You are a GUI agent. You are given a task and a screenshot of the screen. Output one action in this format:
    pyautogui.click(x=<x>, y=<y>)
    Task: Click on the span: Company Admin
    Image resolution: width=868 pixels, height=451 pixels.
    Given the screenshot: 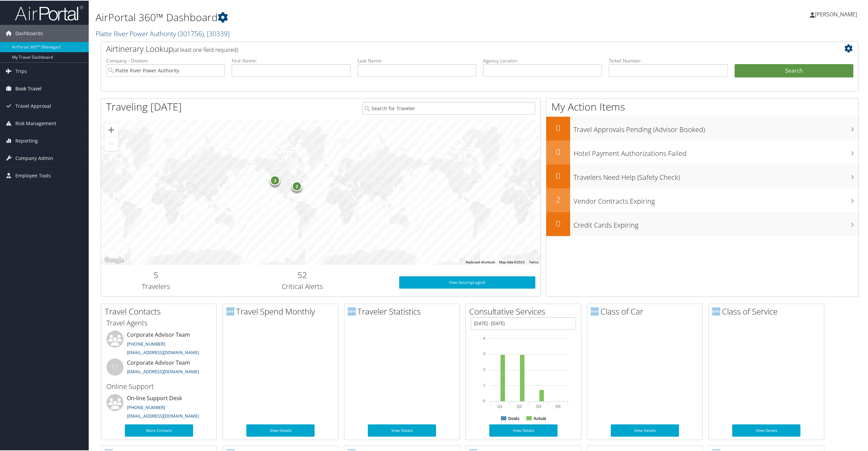 What is the action you would take?
    pyautogui.click(x=34, y=158)
    